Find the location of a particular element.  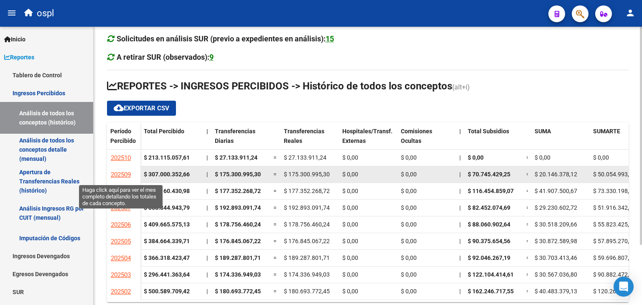

span: Transferencias Reales is located at coordinates (304, 136).